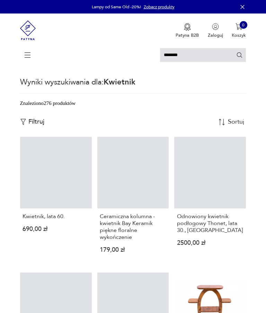  What do you see at coordinates (239, 31) in the screenshot?
I see `button: 0Koszyk` at bounding box center [239, 31].